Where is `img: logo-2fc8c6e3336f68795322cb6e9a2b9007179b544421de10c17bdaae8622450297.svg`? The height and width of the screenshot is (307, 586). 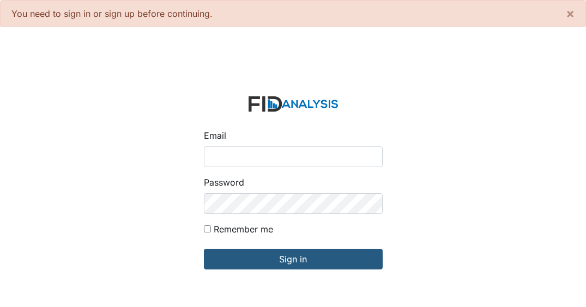 img: logo-2fc8c6e3336f68795322cb6e9a2b9007179b544421de10c17bdaae8622450297.svg is located at coordinates (293, 104).